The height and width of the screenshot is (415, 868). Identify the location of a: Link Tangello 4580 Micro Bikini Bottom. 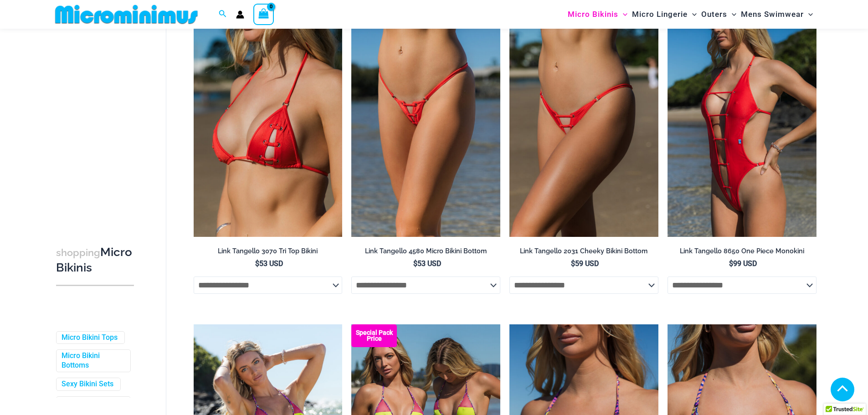
(426, 252).